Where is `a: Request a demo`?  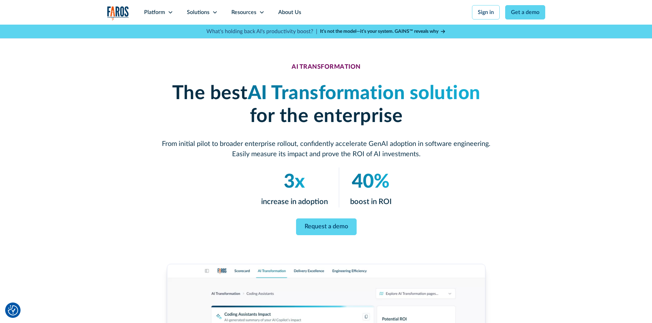
a: Request a demo is located at coordinates (326, 227).